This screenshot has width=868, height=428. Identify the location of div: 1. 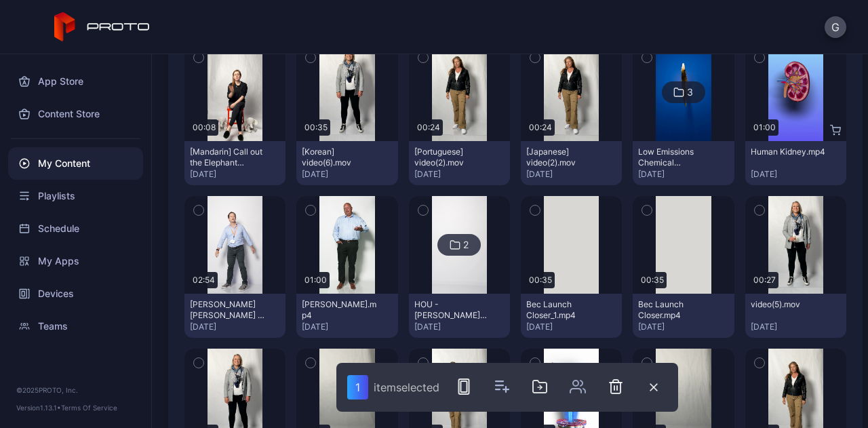
(358, 388).